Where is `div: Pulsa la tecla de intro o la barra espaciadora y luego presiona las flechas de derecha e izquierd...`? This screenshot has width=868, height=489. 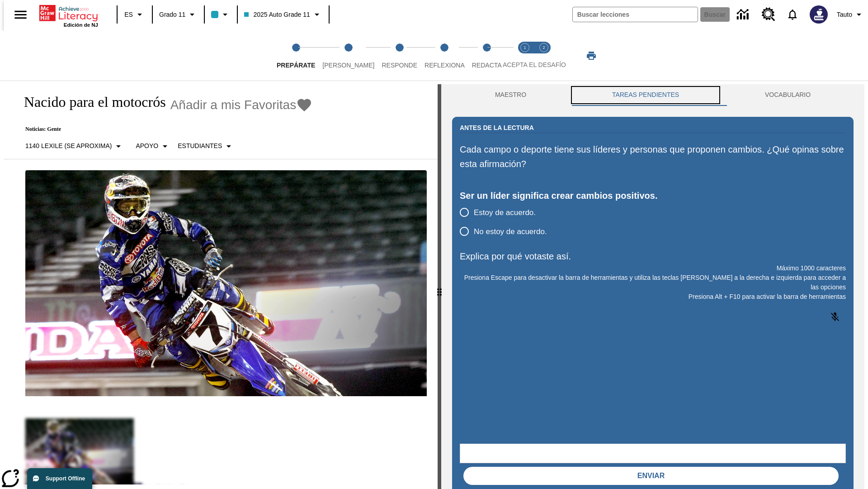 div: Pulsa la tecla de intro o la barra espaciadora y luego presiona las flechas de derecha e izquierd... is located at coordinates (440, 286).